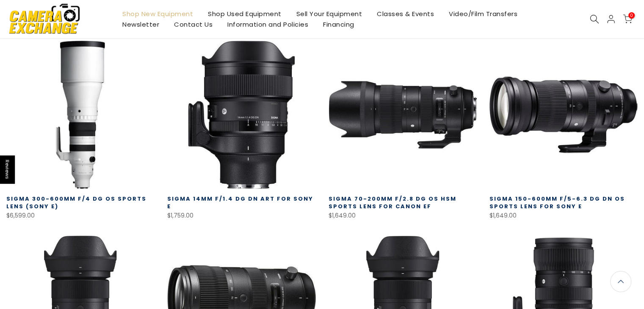  What do you see at coordinates (76, 202) in the screenshot?
I see `a: Sigma 300-600mm f/4 DG OS Sports Lens (Sony E)` at bounding box center [76, 202].